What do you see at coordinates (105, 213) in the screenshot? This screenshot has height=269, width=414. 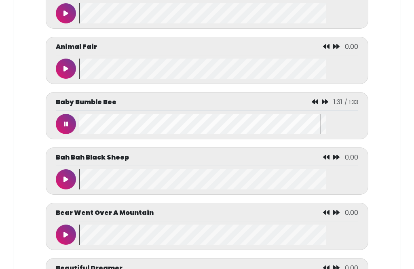 I see `p: Bear Went Over A Mountain` at bounding box center [105, 213].